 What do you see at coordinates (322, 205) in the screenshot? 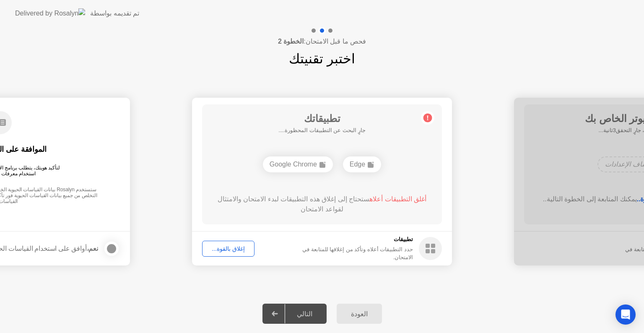
I see `div: ستحتاج إلى إغلاق هذه التطبيقات لبدء الامتحان والامتثال لقواعد الامتحان` at bounding box center [322, 205].